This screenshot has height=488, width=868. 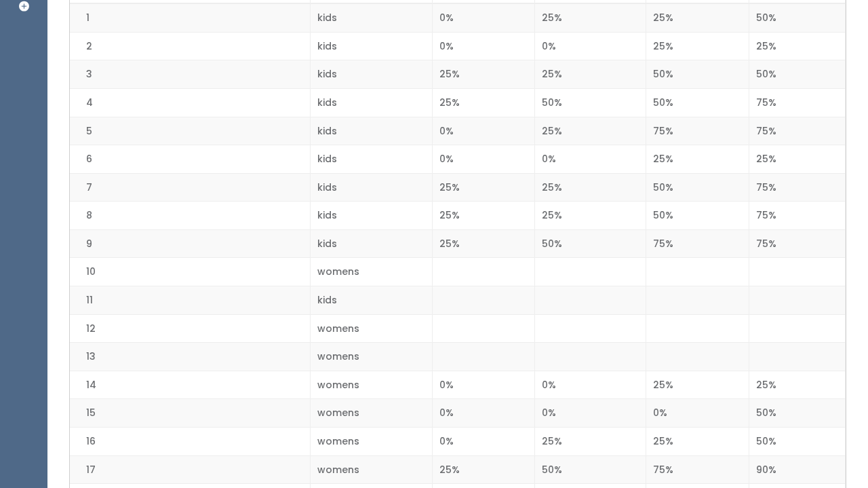 I want to click on td: 12, so click(x=190, y=328).